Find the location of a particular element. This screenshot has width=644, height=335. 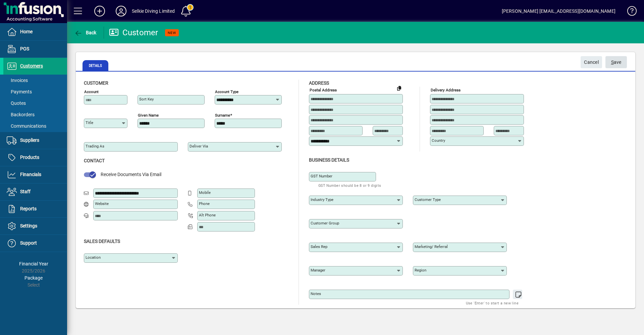

mat-label: Trading as is located at coordinates (95, 146).